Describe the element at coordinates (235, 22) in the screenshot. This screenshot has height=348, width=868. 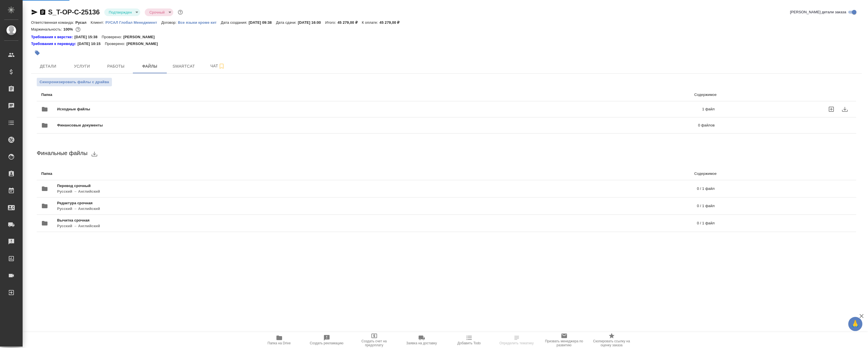
I see `p: Дата создания:` at that location.